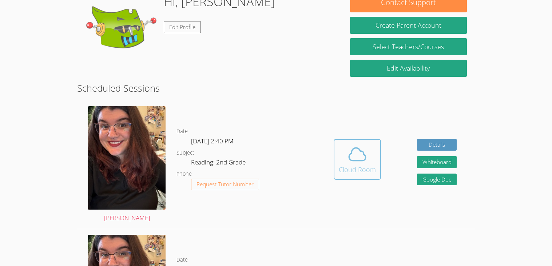  What do you see at coordinates (219, 163) in the screenshot?
I see `dd: Reading: 2nd Grade` at bounding box center [219, 163].